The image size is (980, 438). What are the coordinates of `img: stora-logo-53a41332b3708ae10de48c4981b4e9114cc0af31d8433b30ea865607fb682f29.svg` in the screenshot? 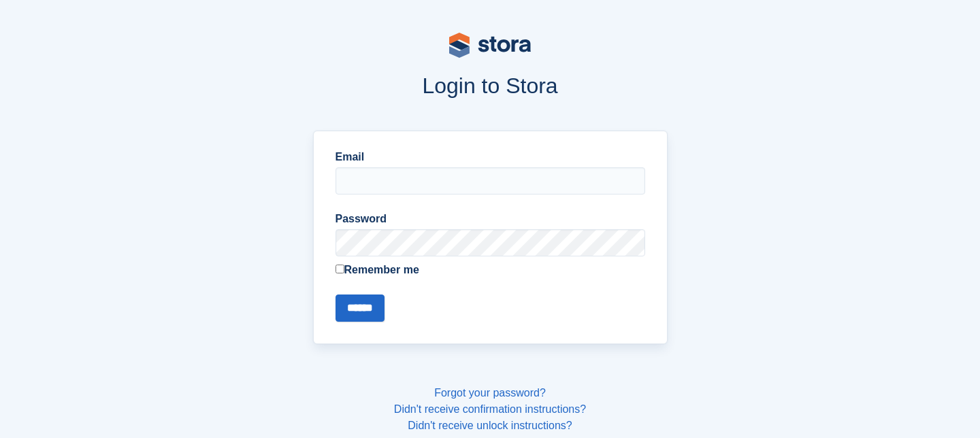 It's located at (490, 45).